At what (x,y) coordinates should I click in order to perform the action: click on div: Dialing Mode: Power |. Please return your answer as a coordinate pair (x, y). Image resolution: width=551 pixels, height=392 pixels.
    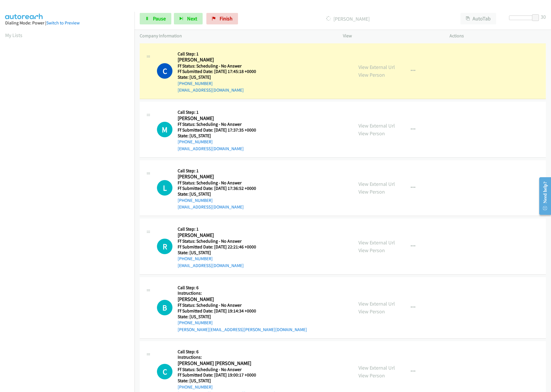
    Looking at the image, I should click on (67, 23).